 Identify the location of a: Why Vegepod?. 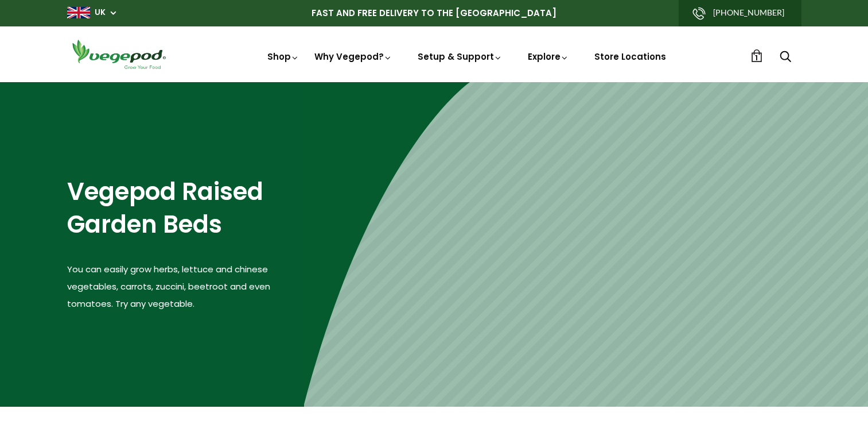
(353, 56).